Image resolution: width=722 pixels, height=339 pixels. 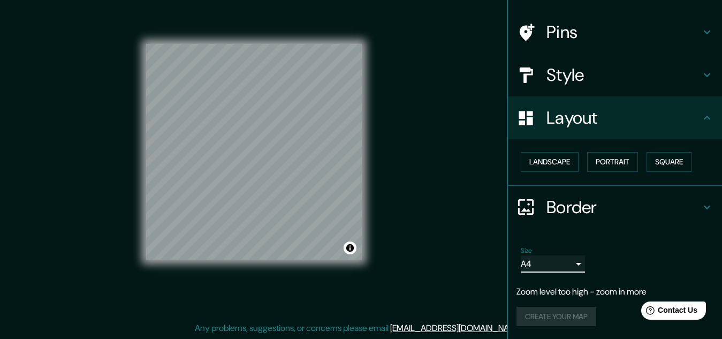 What do you see at coordinates (615, 292) in the screenshot?
I see `p: Zoom level too high - zoom in more` at bounding box center [615, 292].